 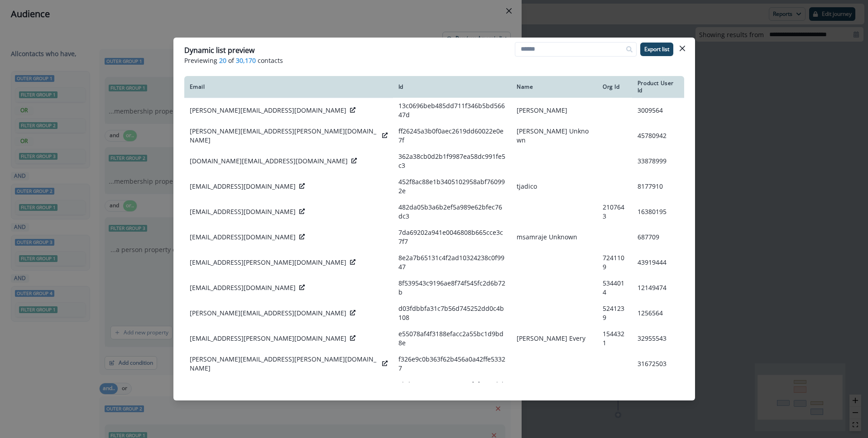 I want to click on div: Product User Id, so click(x=658, y=87).